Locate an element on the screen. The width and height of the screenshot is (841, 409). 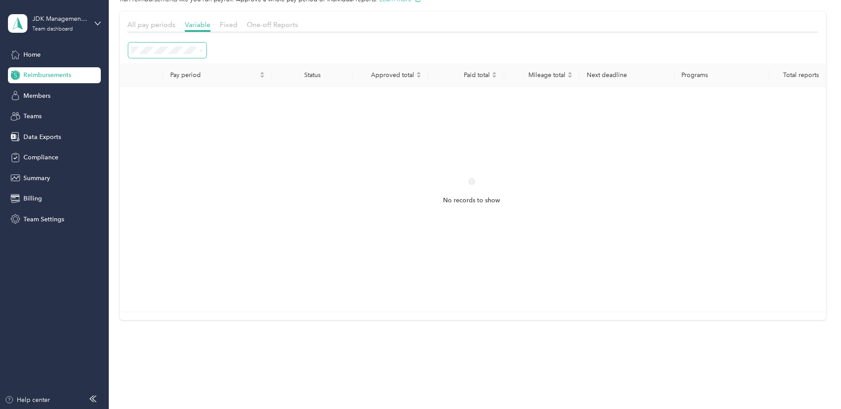
span: One-off Reports is located at coordinates (272, 24).